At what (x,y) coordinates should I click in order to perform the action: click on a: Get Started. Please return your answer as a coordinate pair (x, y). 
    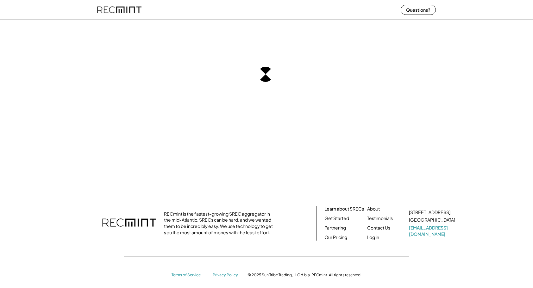
    Looking at the image, I should click on (337, 219).